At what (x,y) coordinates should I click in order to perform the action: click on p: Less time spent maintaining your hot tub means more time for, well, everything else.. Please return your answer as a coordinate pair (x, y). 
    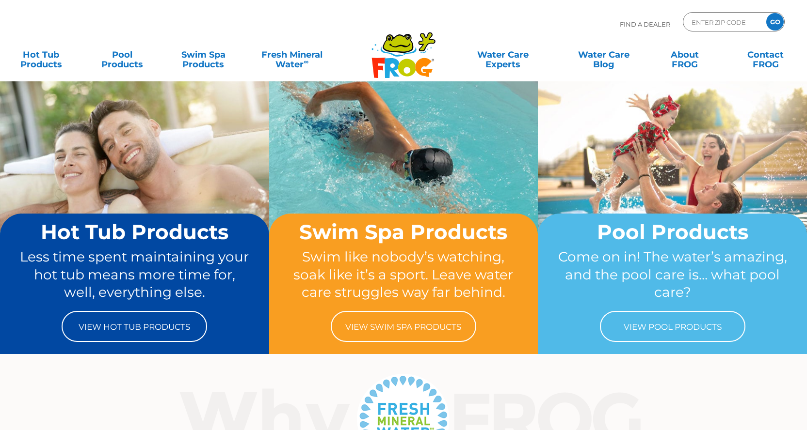
    Looking at the image, I should click on (134, 275).